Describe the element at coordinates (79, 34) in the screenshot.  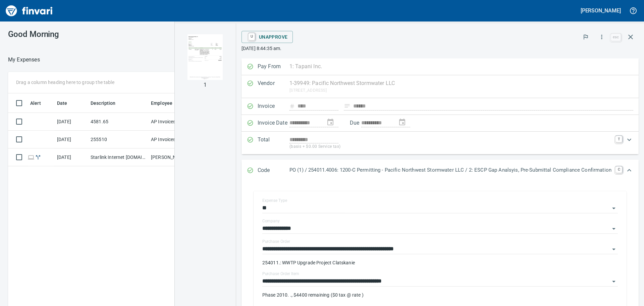
I see `h3: Good Morning` at that location.